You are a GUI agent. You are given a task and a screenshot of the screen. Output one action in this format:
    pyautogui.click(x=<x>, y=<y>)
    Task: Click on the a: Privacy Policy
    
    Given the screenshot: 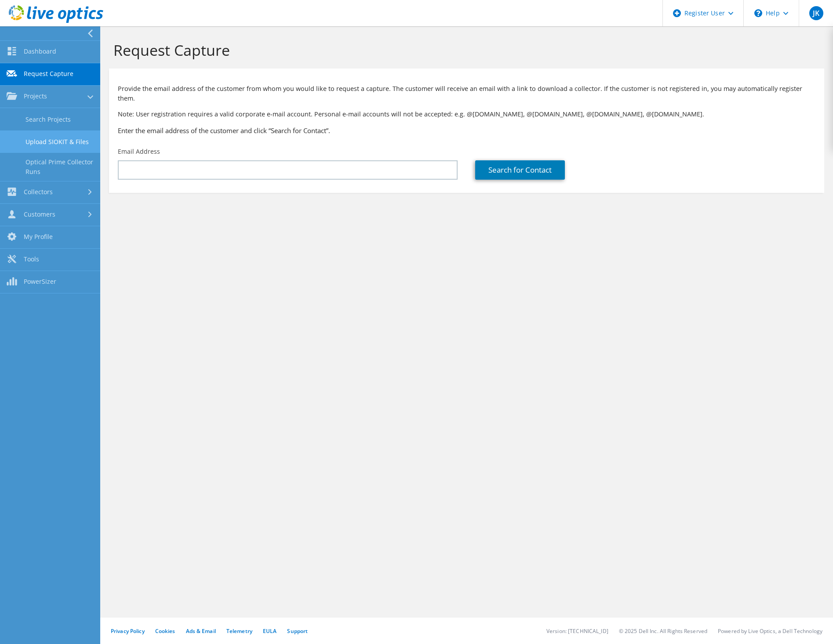 What is the action you would take?
    pyautogui.click(x=127, y=630)
    